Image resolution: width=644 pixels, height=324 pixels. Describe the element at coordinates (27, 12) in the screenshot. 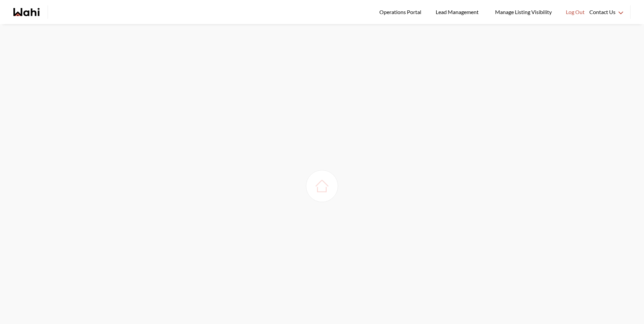

I see `a: Wahi homepage` at that location.